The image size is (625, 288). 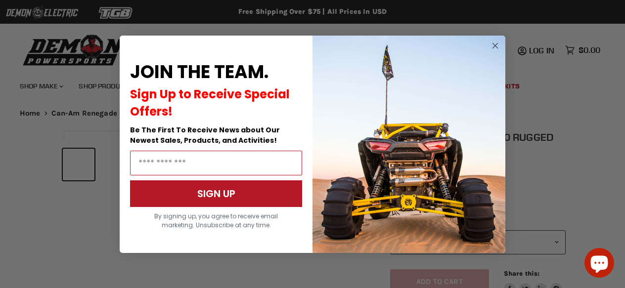 I want to click on span: By signing up, you agree to receive email marketing. Unsubscribe at any time., so click(x=216, y=221).